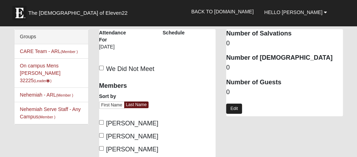  I want to click on a: CARE Team - ARL(Member ), so click(49, 51).